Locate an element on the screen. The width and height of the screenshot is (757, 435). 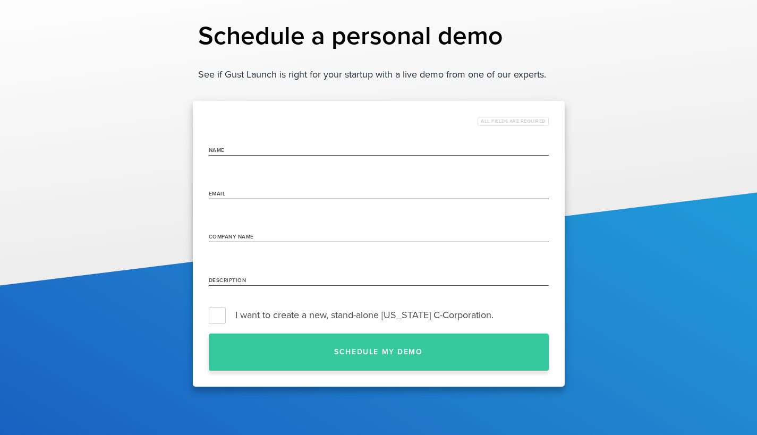
h1: Schedule a personal demo is located at coordinates (379, 37).